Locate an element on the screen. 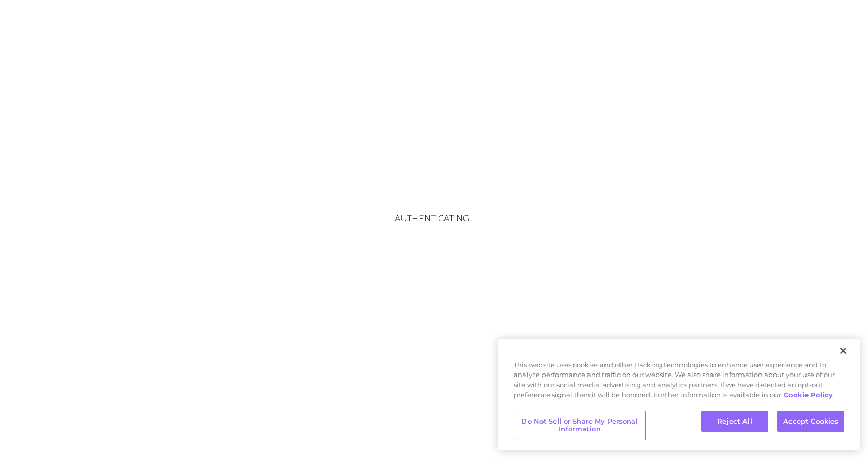 The image size is (868, 467). a: More information about your privacy, opens in a new tab is located at coordinates (808, 395).